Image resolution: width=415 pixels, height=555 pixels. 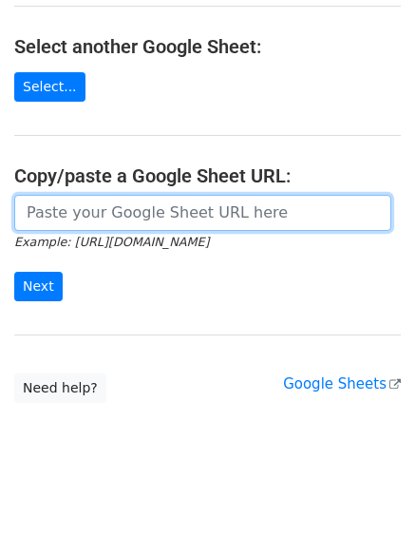 I want to click on input: Paste your Google Sheet URL here, so click(x=202, y=213).